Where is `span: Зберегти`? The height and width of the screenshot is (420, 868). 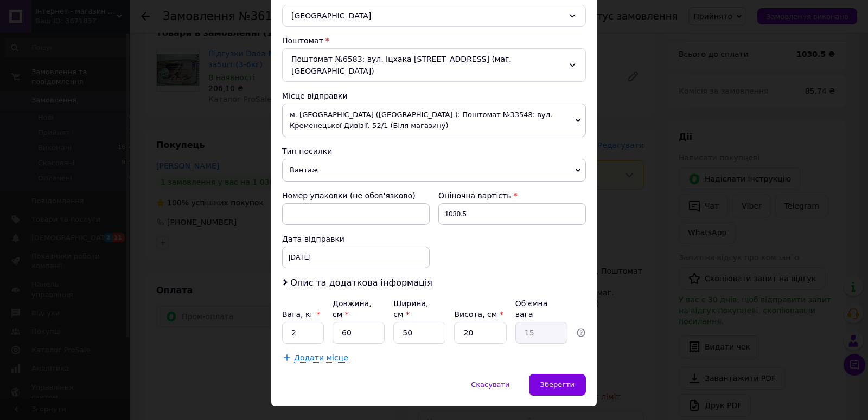 span: Зберегти is located at coordinates (557, 385).